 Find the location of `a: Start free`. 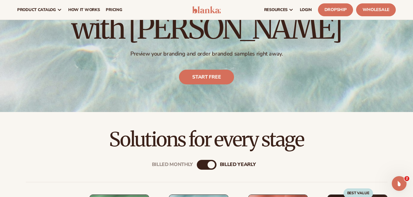

a: Start free is located at coordinates (206, 77).